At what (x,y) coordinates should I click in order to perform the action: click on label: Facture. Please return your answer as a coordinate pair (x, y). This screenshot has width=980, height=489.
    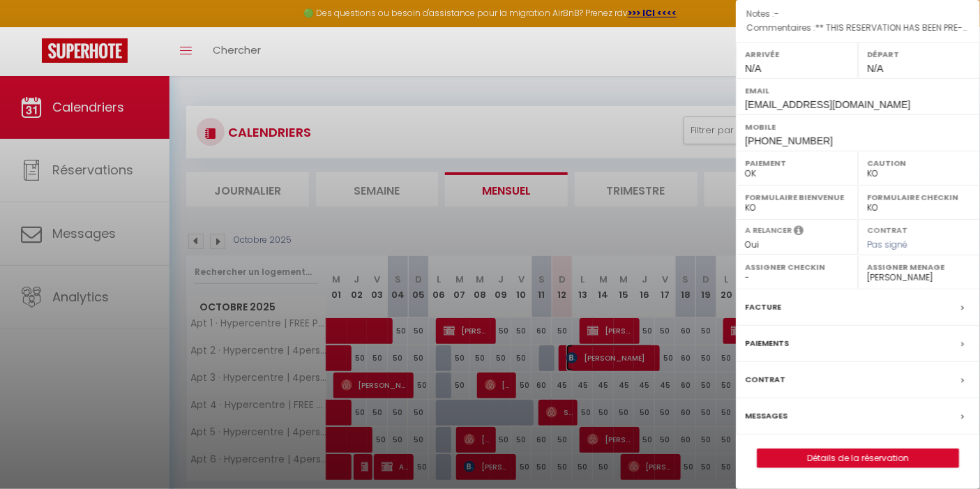
    Looking at the image, I should click on (763, 307).